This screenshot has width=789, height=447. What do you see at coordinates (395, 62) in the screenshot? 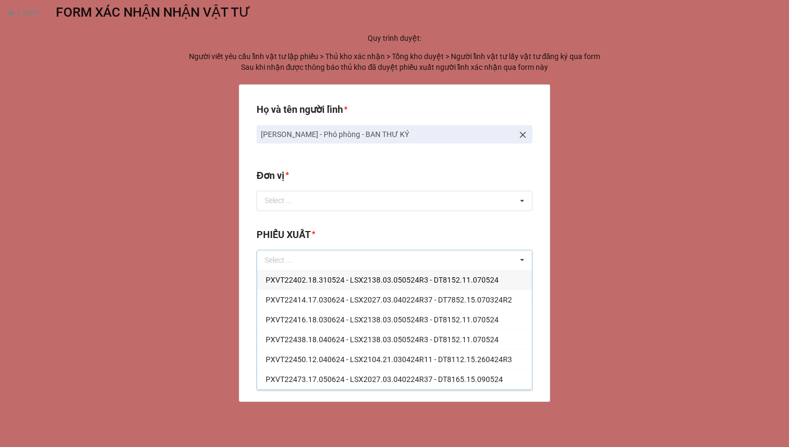
I see `p: Người viết yêu cầu lĩnh vật tư lập phiếu > Thủ kho xác nhận > Tổng kho duyệt > Người lĩnh vật tư ...` at bounding box center [395, 62].